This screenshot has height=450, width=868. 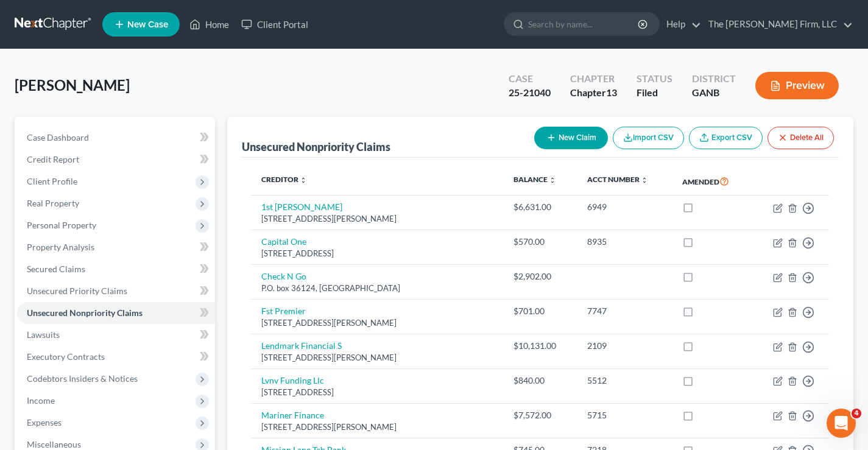 I want to click on a: Check N Go, so click(x=284, y=276).